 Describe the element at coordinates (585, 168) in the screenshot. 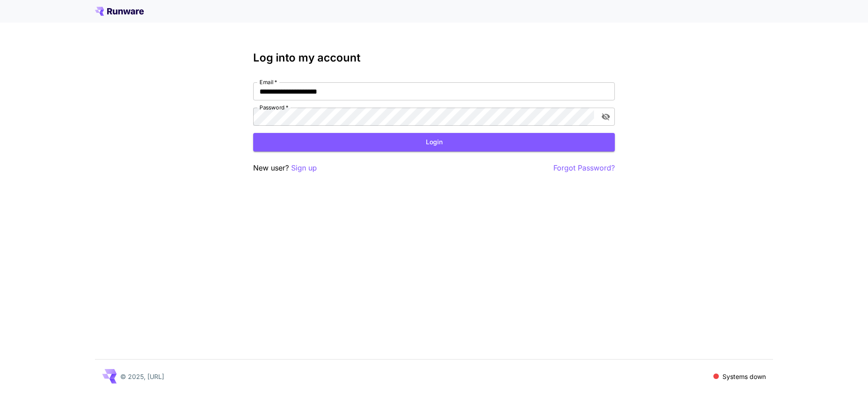

I see `p: Forgot Password?` at that location.